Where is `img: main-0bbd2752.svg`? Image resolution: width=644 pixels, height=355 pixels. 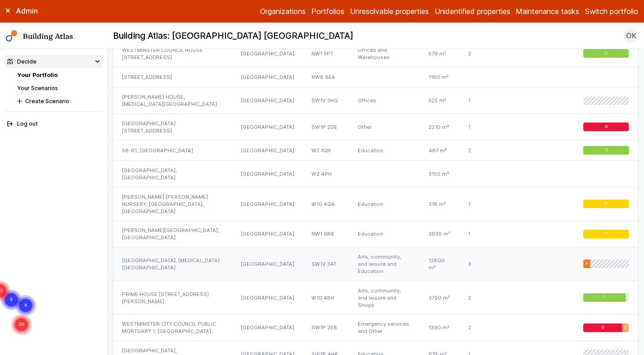 img: main-0bbd2752.svg is located at coordinates (12, 36).